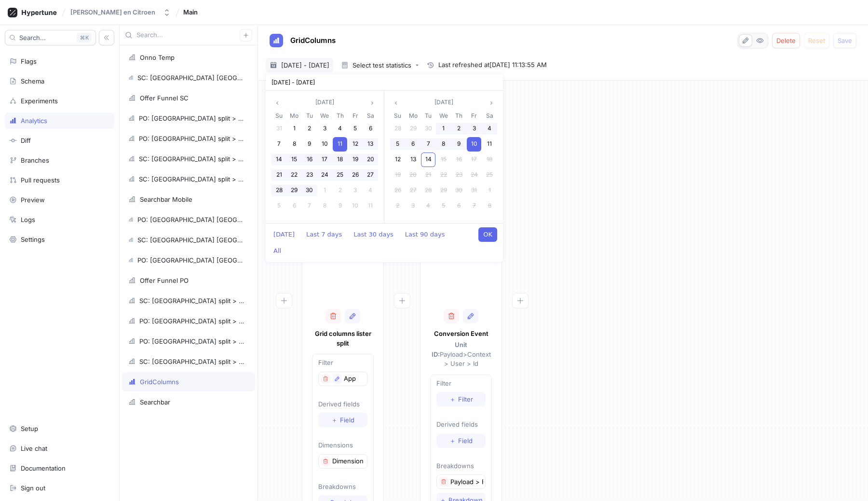 The width and height of the screenshot is (868, 501). What do you see at coordinates (190, 12) in the screenshot?
I see `span: Main` at bounding box center [190, 12].